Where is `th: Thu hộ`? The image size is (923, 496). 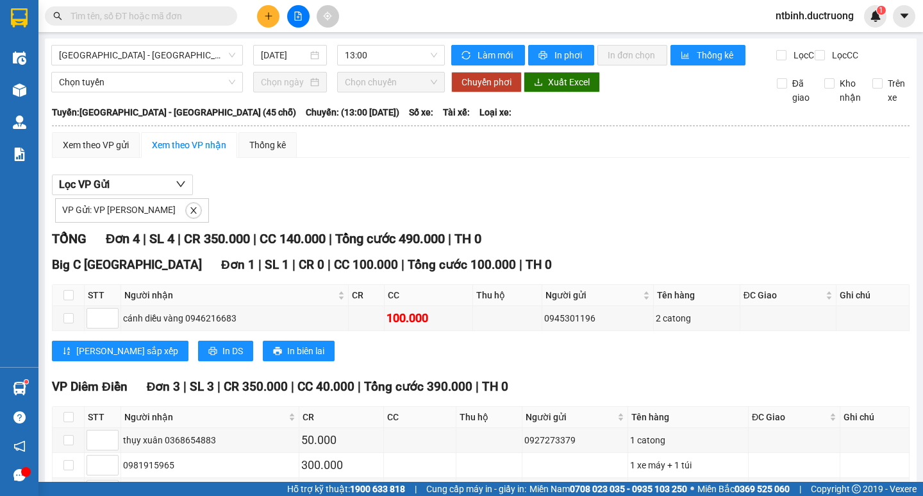
th: Thu hộ is located at coordinates (508, 295).